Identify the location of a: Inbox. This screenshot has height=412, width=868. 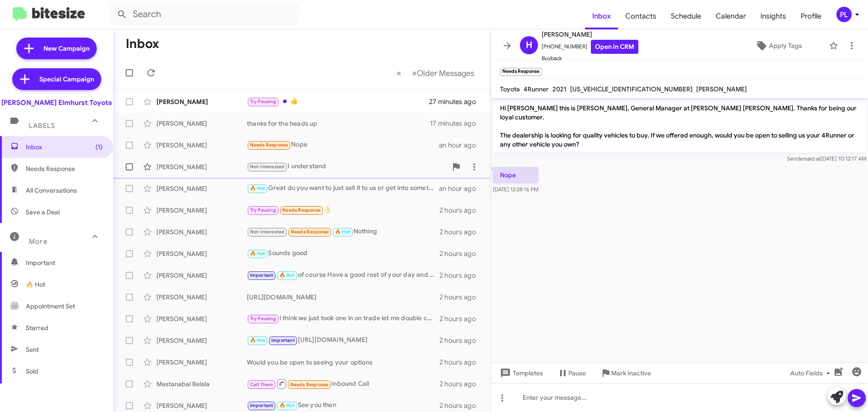
(601, 16).